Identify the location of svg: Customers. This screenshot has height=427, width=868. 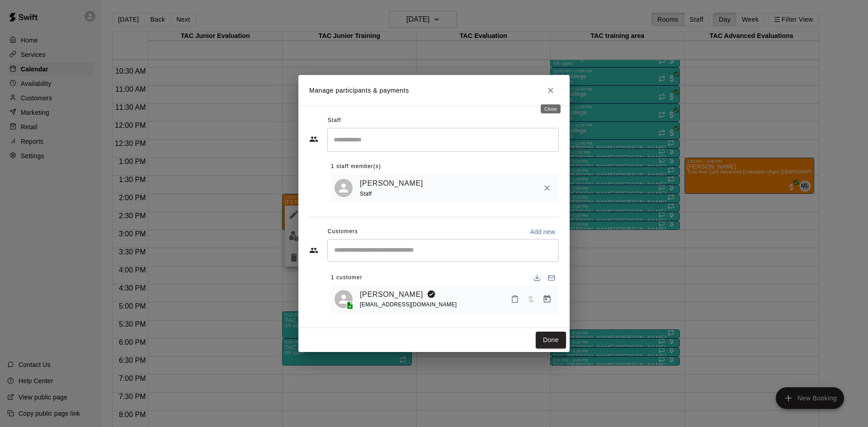
(314, 251).